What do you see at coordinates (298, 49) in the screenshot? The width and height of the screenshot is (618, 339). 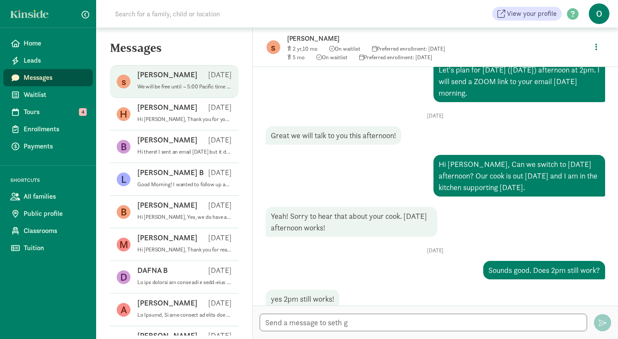 I see `span: 2` at bounding box center [298, 49].